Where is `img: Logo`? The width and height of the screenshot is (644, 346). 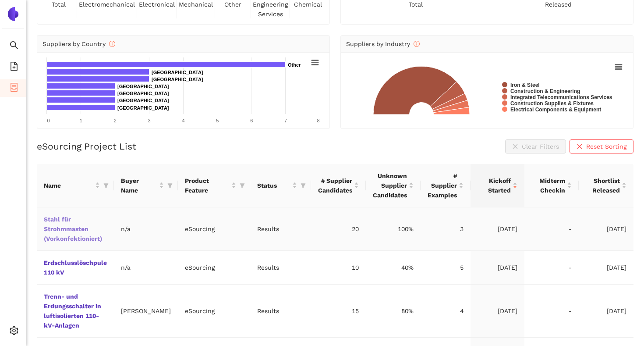 img: Logo is located at coordinates (13, 14).